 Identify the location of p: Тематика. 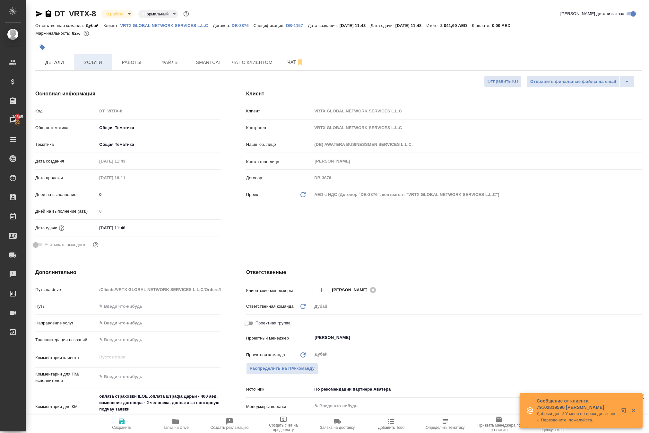
(66, 144).